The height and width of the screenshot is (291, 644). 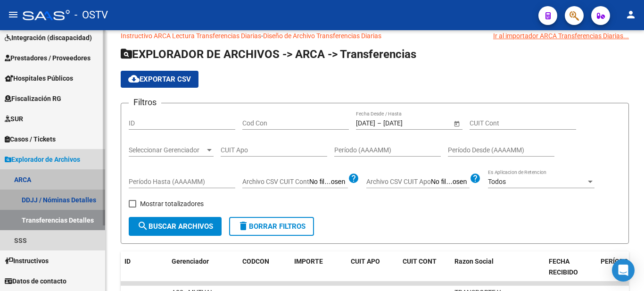 I want to click on span: CODCON, so click(x=255, y=262).